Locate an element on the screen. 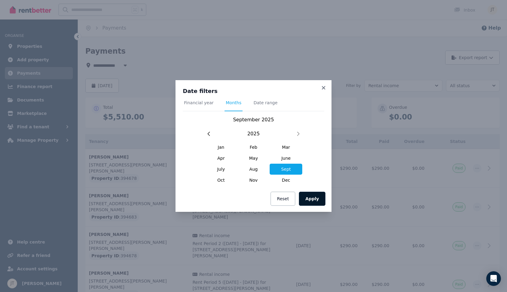 The width and height of the screenshot is (507, 292). span: Jan is located at coordinates (221, 147).